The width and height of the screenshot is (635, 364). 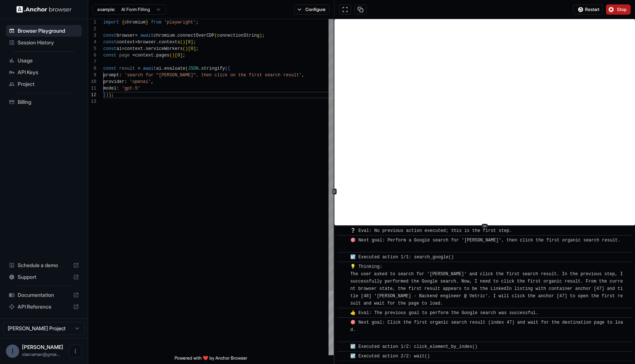 What do you see at coordinates (44, 9) in the screenshot?
I see `img: Anchor Logo` at bounding box center [44, 9].